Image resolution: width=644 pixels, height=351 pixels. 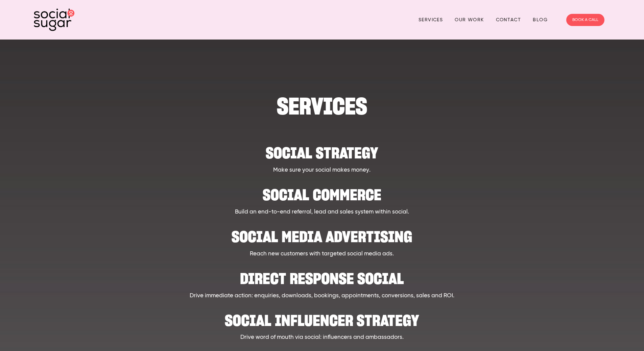 What do you see at coordinates (540, 20) in the screenshot?
I see `a: Blog` at bounding box center [540, 20].